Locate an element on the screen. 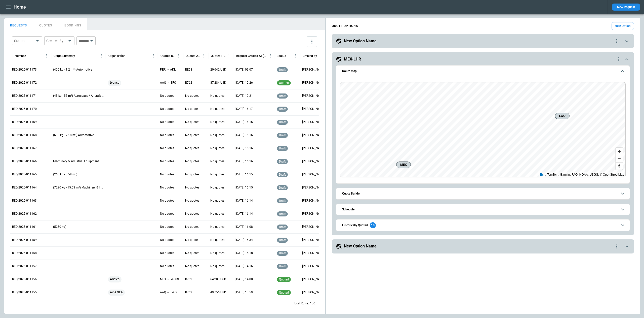 The height and width of the screenshot is (318, 644). button: Status column menu is located at coordinates (295, 56).